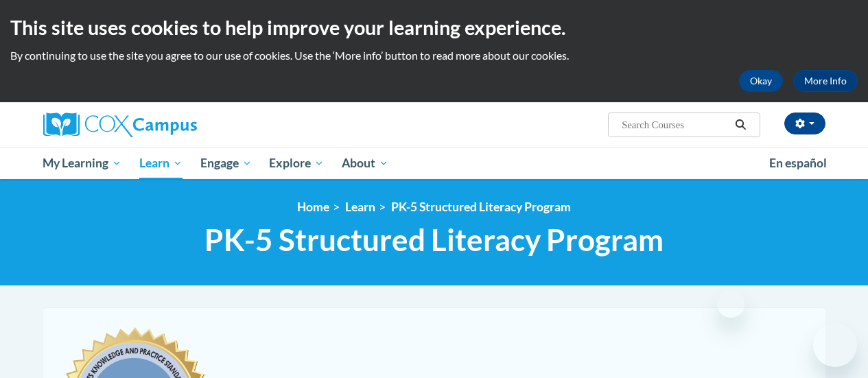 The height and width of the screenshot is (378, 868). What do you see at coordinates (82, 163) in the screenshot?
I see `span: My Learning` at bounding box center [82, 163].